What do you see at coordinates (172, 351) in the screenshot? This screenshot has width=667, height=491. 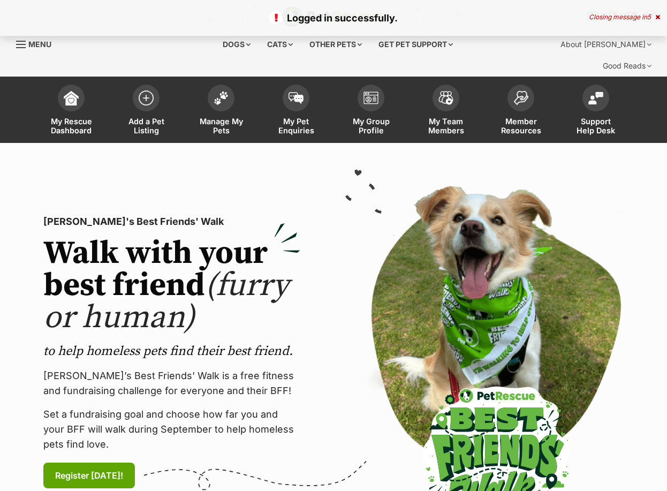 I see `p: to help homeless pets find their best friend.` at bounding box center [172, 351].